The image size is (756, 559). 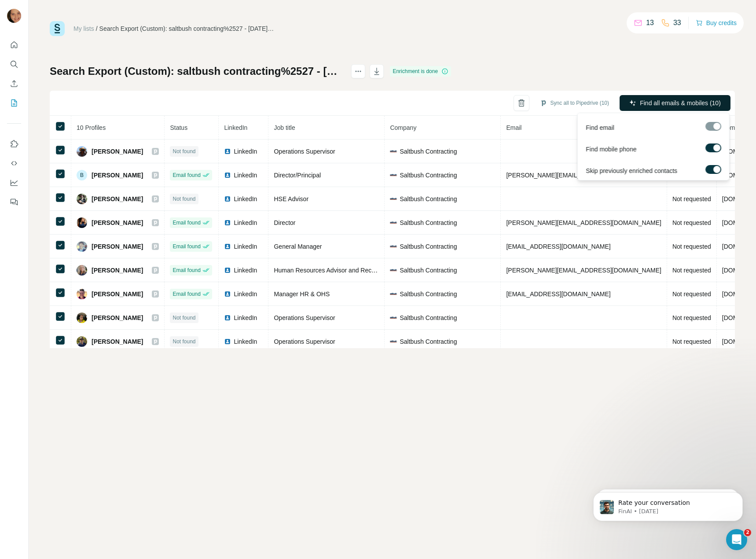 I want to click on button: actions, so click(x=358, y=72).